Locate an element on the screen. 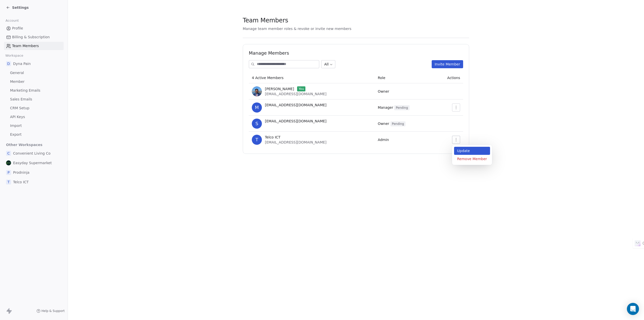 Image resolution: width=644 pixels, height=320 pixels. a: Billing & Subscription is located at coordinates (34, 37).